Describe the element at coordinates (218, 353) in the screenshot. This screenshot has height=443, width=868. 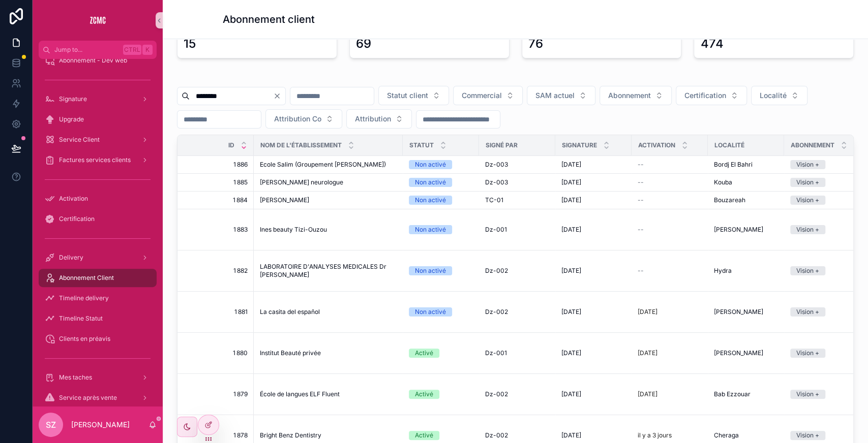
I see `span: 1 880` at that location.